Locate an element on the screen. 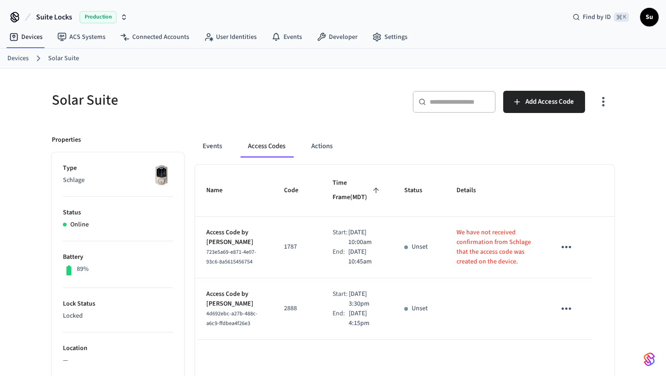  a: Solar Suite is located at coordinates (63, 58).